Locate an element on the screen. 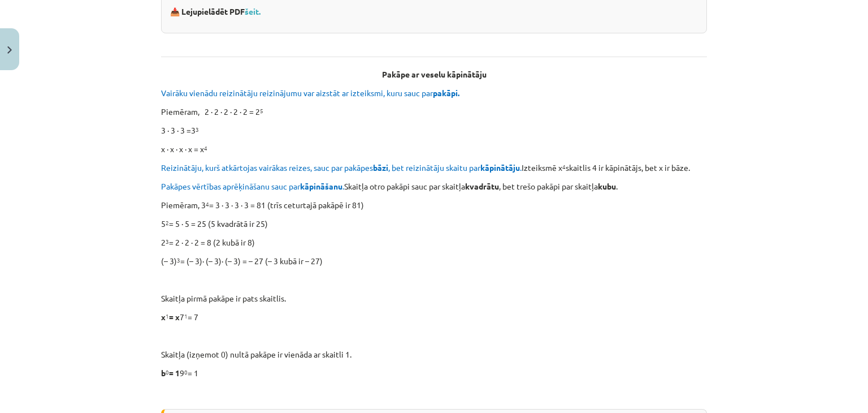  p: 3 ∙ 3 ∙ 3 =3 is located at coordinates (434, 130).